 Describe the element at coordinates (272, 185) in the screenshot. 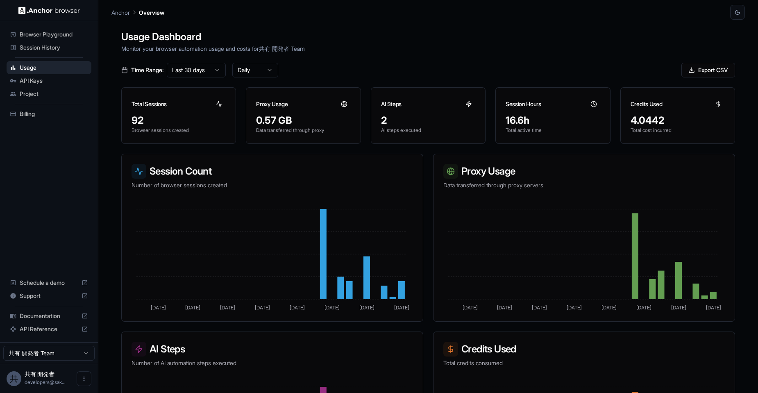

I see `p: Number of browser sessions created` at that location.